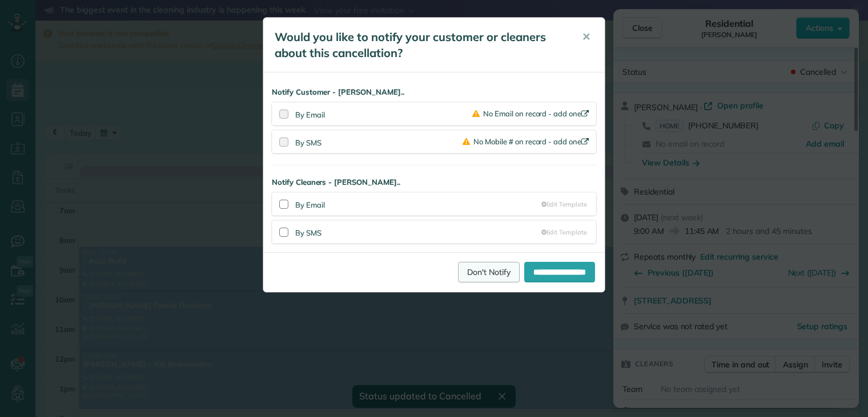  I want to click on a: No Mobile # on record - add one, so click(527, 142).